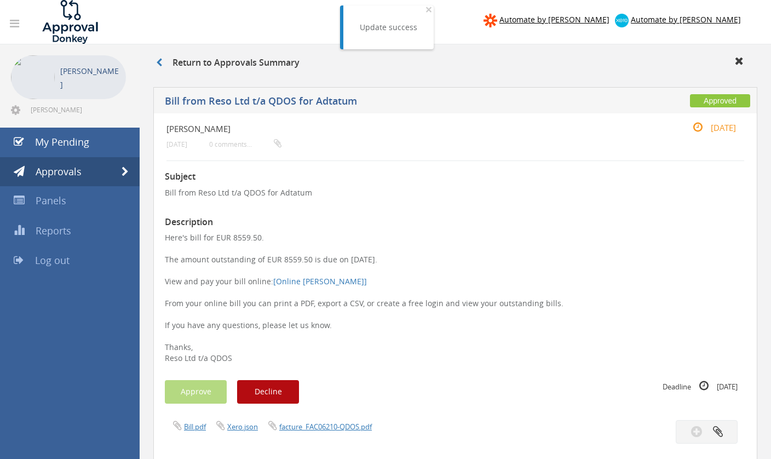  What do you see at coordinates (490, 20) in the screenshot?
I see `img: zapier-logomark.png` at bounding box center [490, 20].